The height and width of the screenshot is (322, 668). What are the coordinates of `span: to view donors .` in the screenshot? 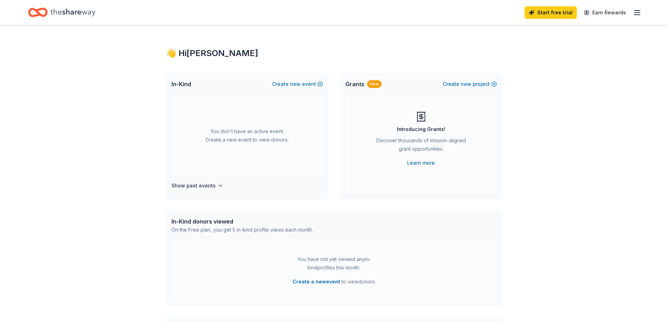 It's located at (334, 282).